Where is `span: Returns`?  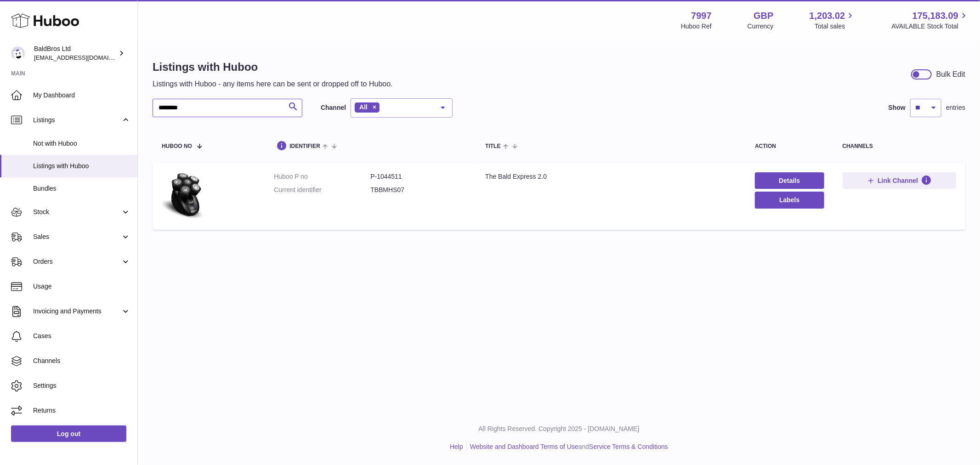 span: Returns is located at coordinates (82, 410).